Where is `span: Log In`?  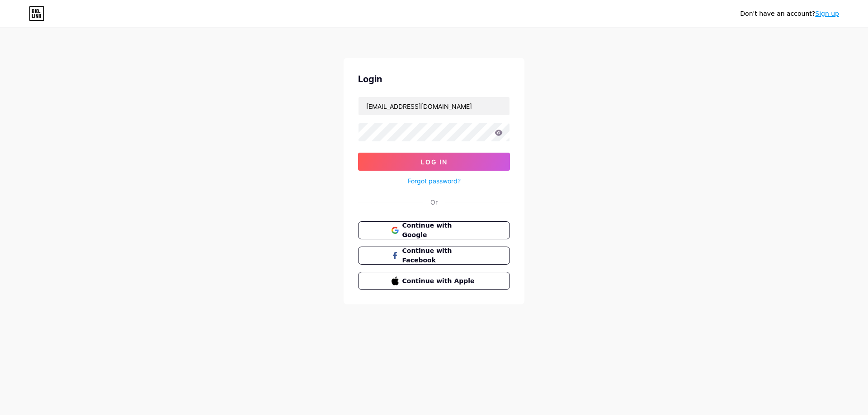 span: Log In is located at coordinates (434, 161).